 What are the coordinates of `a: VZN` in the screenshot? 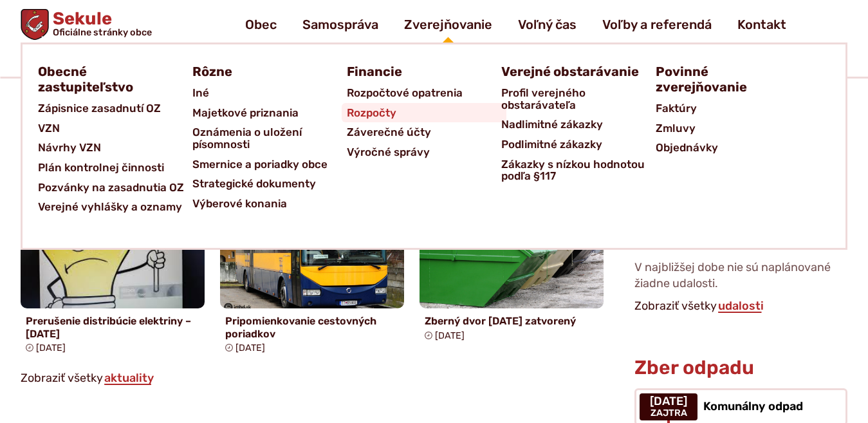 It's located at (115, 128).